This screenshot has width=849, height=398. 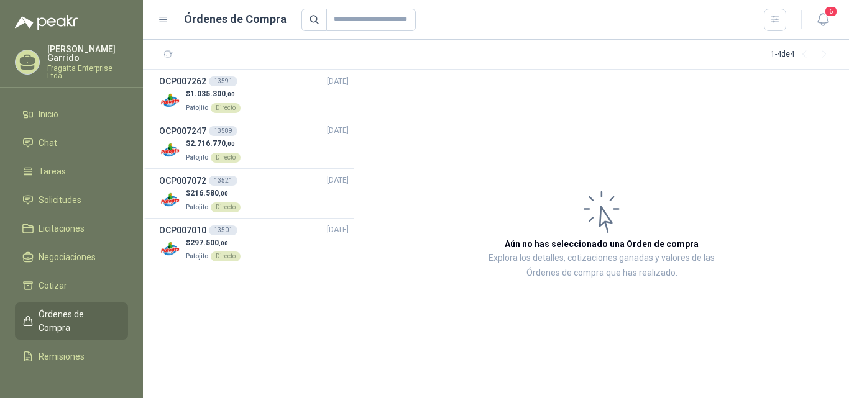 I want to click on h3: OCP007072, so click(x=183, y=181).